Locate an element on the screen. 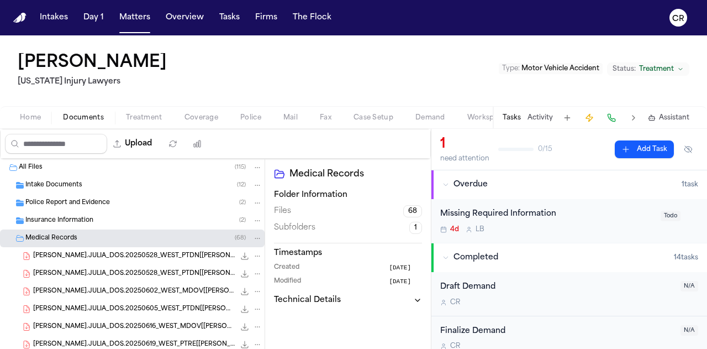 This screenshot has height=349, width=707. div: Open task: Draft Demand is located at coordinates (569, 294).